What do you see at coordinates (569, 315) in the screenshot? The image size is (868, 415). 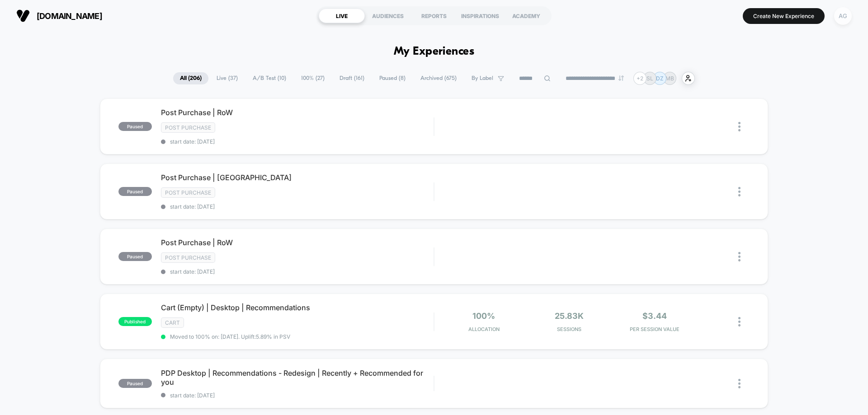 I see `span: 25.83k` at bounding box center [569, 315].